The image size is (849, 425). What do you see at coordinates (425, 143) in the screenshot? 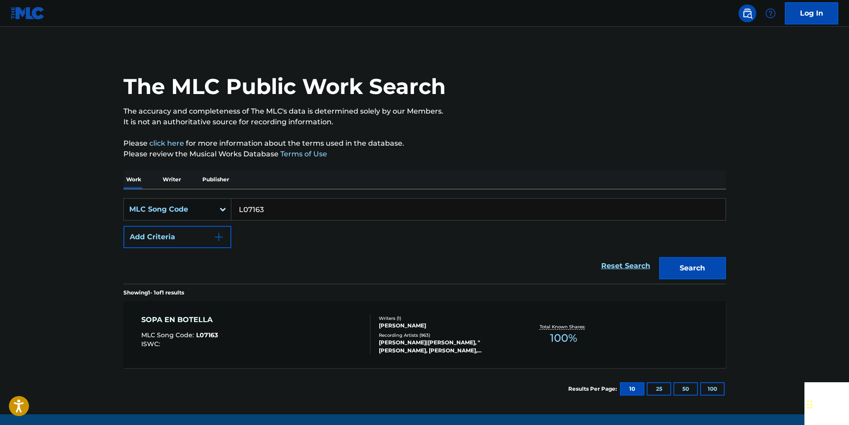
I see `p: Please for more information about the terms used in the database.` at bounding box center [425, 143].